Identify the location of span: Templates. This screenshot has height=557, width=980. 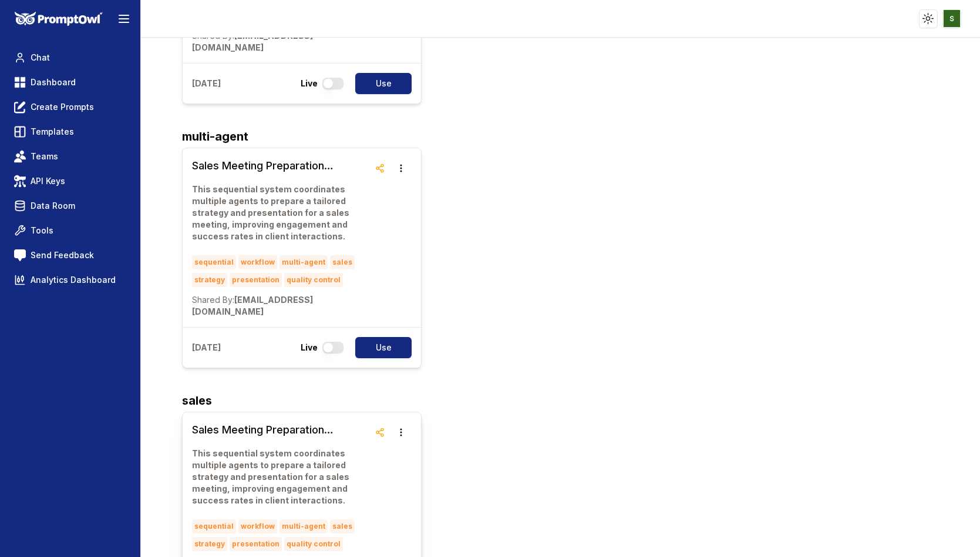
(53, 132).